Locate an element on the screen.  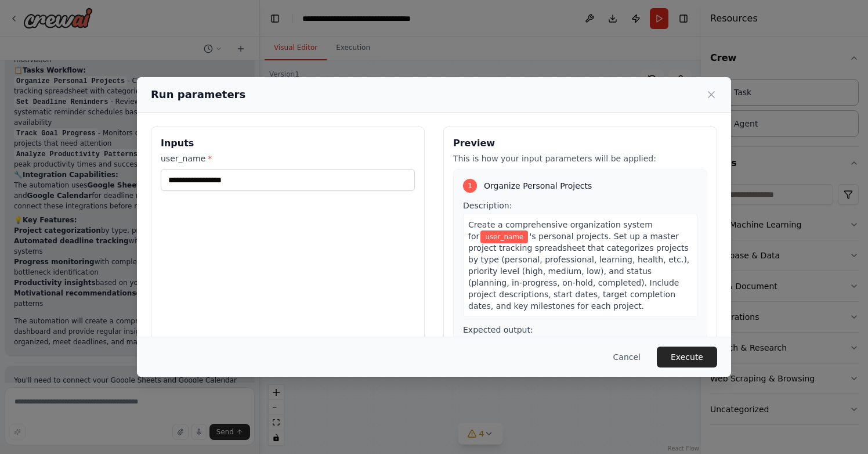
button: Execute is located at coordinates (687, 357).